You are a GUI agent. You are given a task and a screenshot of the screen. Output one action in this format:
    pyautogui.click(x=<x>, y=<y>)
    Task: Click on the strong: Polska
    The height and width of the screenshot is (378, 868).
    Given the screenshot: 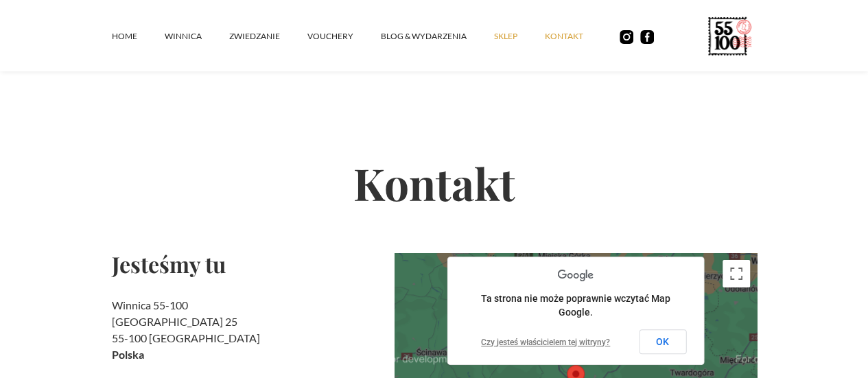 What is the action you would take?
    pyautogui.click(x=128, y=353)
    